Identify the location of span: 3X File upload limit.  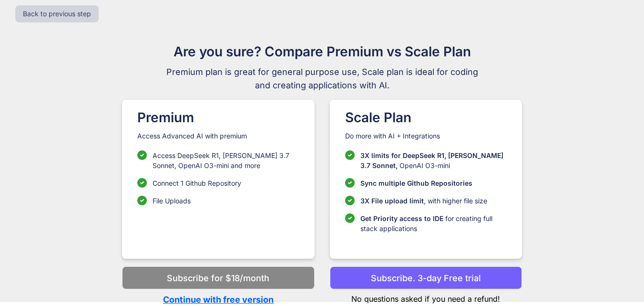
(392, 201).